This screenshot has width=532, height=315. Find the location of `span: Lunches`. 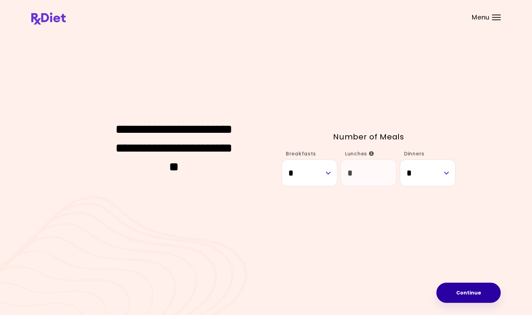

span: Lunches is located at coordinates (359, 154).